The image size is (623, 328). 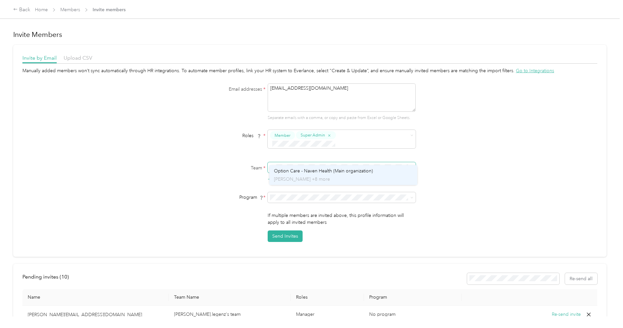 I want to click on span: Super Admin, so click(x=313, y=135).